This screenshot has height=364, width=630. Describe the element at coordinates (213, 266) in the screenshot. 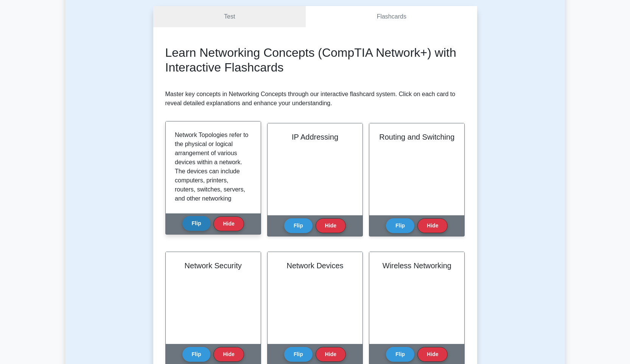

I see `h2: Network Security` at that location.